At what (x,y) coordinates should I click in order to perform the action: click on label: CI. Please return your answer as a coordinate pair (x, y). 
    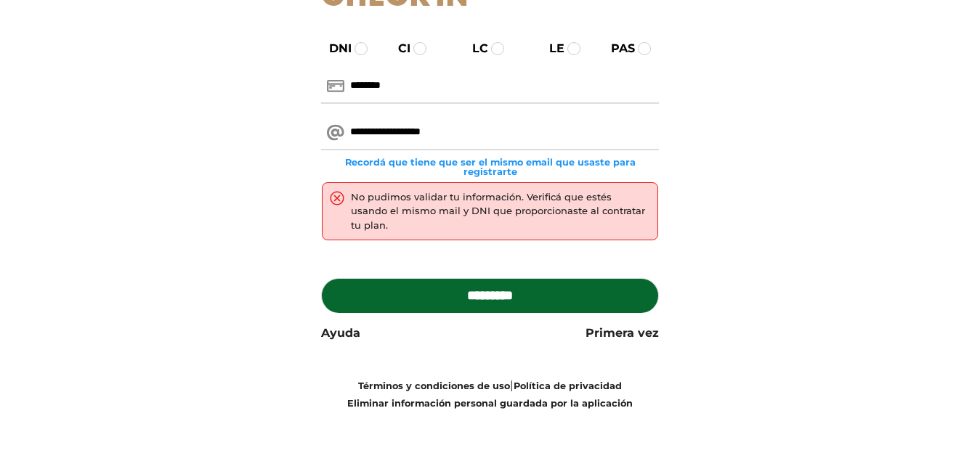
    Looking at the image, I should click on (397, 48).